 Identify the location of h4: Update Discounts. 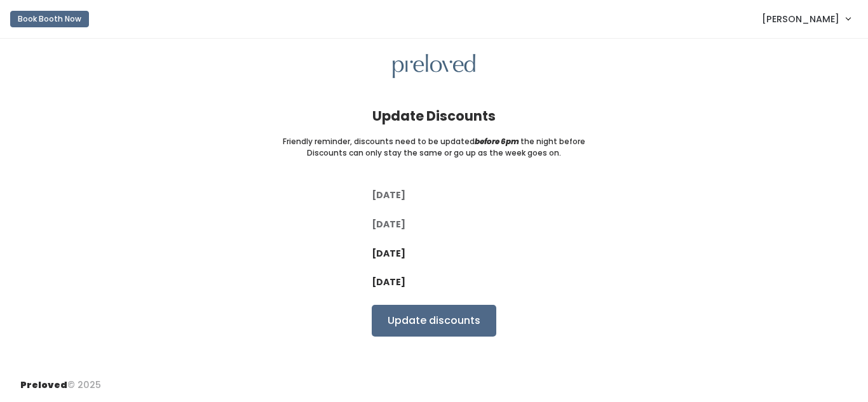
(434, 115).